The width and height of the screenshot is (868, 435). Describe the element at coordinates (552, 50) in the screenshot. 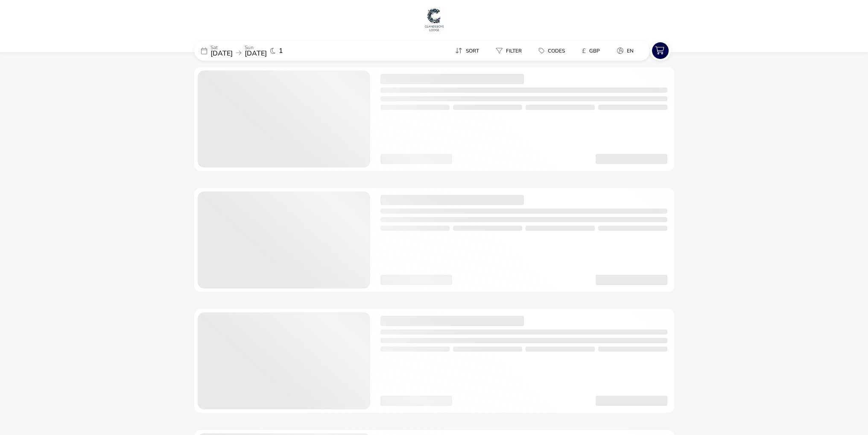

I see `button: Codes` at that location.